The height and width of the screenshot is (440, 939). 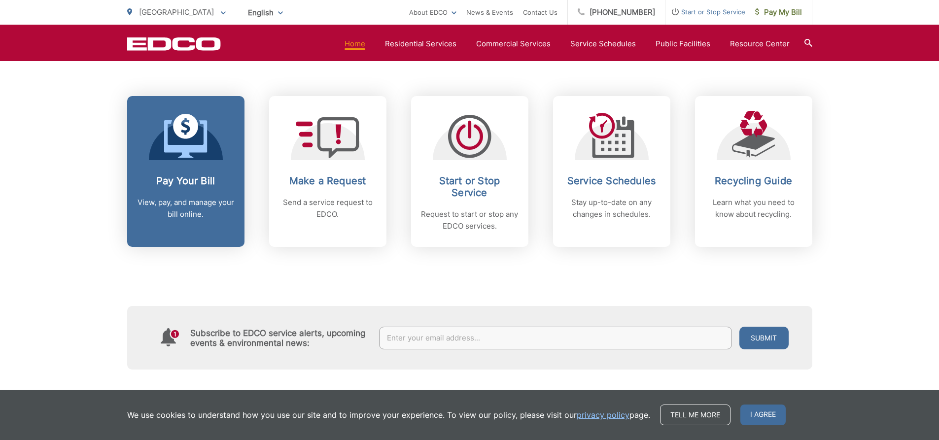 What do you see at coordinates (186, 208) in the screenshot?
I see `p: View, pay, and manage your bill online.` at bounding box center [186, 208].